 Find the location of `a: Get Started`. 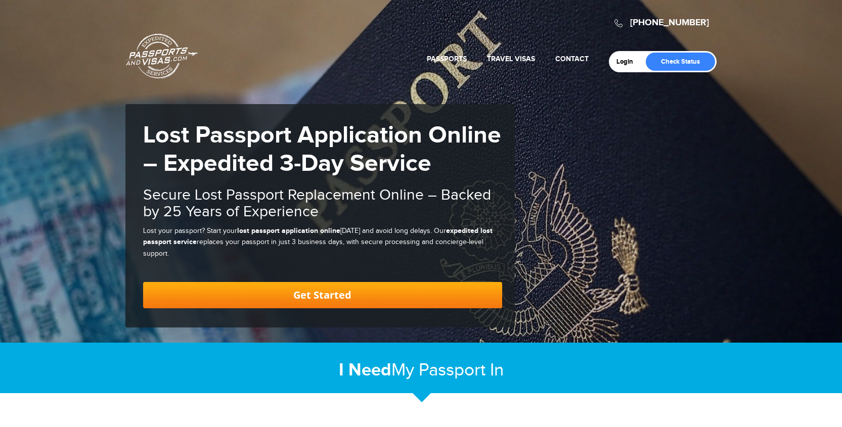

a: Get Started is located at coordinates (323, 295).